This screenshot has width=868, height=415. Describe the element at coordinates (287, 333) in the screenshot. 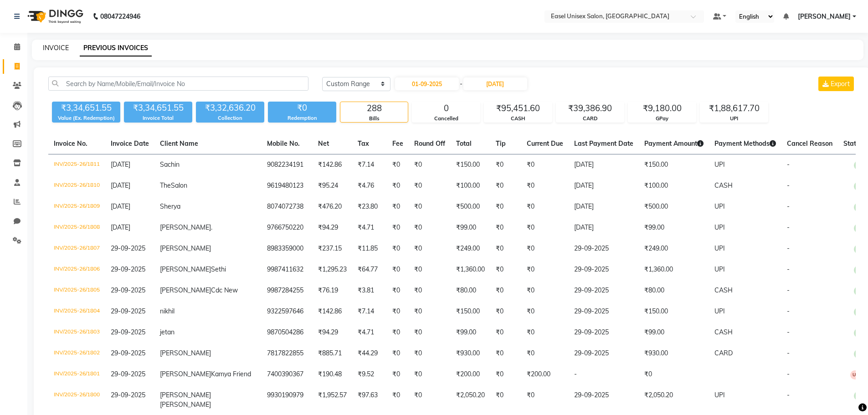

I see `td: 9870504286` at that location.